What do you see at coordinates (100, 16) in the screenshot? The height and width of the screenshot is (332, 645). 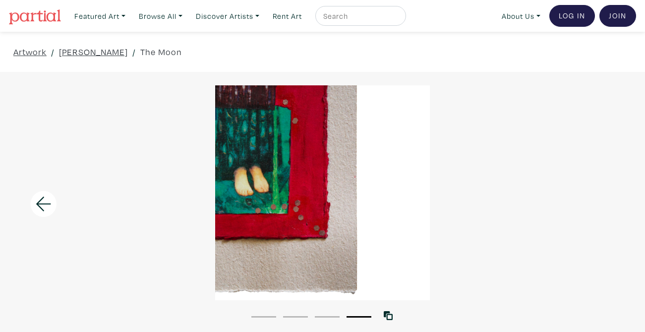 I see `a: Featured Art` at bounding box center [100, 16].